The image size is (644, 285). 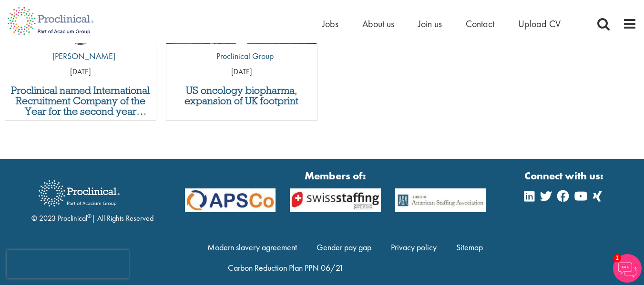 I want to click on span: Join us, so click(x=430, y=24).